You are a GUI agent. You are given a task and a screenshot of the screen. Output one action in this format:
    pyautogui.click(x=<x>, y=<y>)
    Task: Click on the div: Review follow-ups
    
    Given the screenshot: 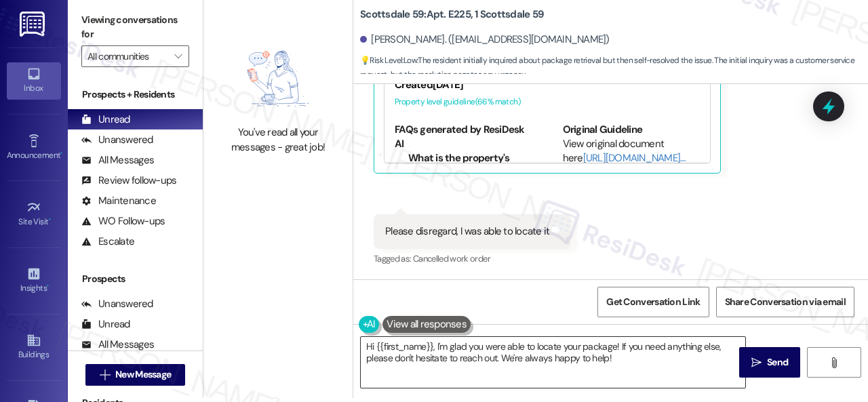 What is the action you would take?
    pyautogui.click(x=129, y=180)
    